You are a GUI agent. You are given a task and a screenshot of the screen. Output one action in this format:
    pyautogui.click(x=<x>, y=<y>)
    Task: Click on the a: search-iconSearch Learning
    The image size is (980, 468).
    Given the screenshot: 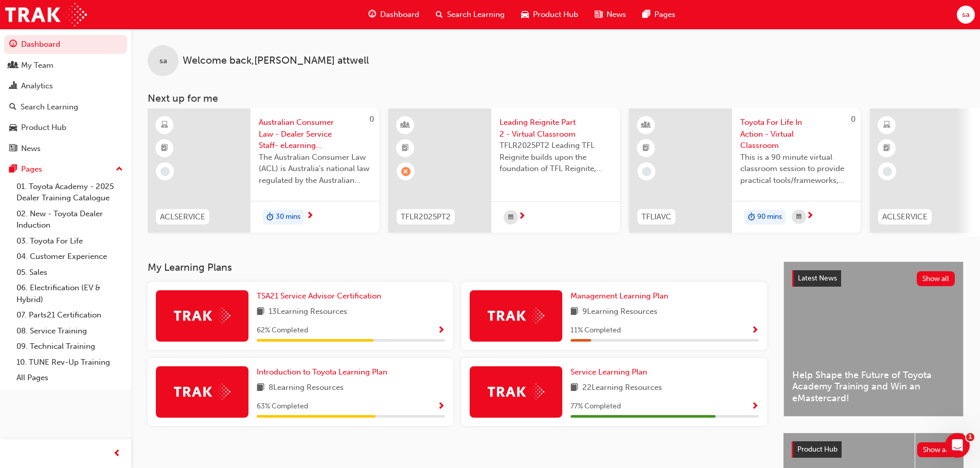 What is the action you would take?
    pyautogui.click(x=470, y=15)
    